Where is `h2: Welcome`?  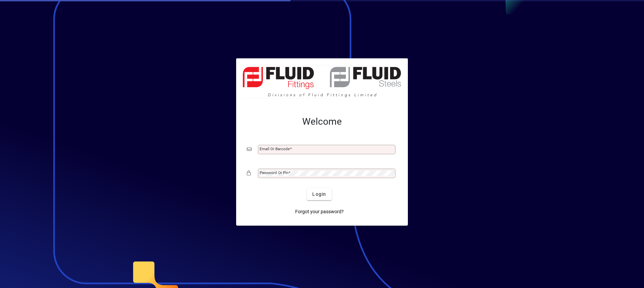 h2: Welcome is located at coordinates (322, 122).